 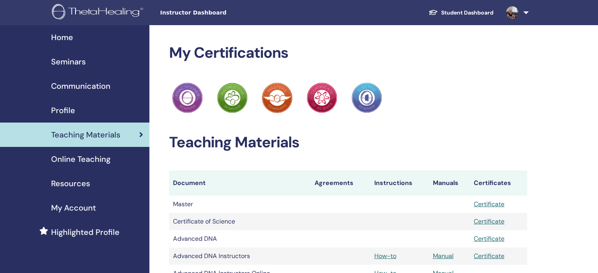 I want to click on th: Manuals, so click(x=449, y=183).